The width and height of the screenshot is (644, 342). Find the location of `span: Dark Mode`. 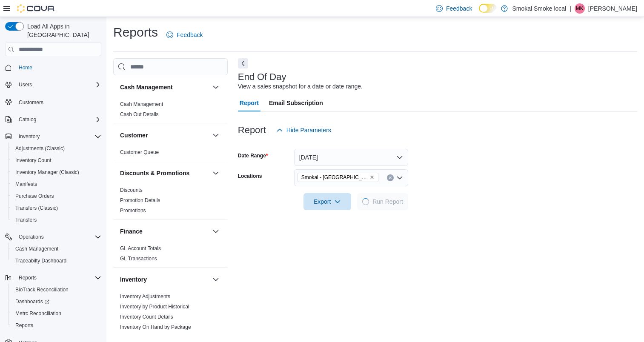

span: Dark Mode is located at coordinates (479, 13).